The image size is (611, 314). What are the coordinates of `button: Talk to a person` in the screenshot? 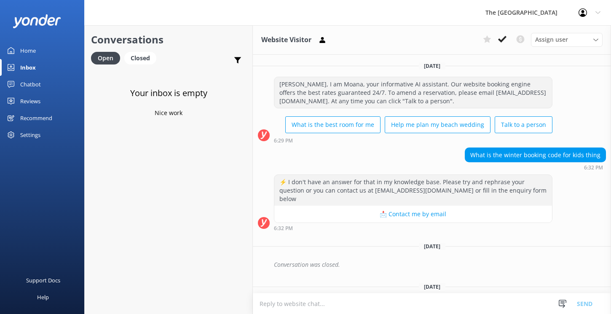 It's located at (523, 125).